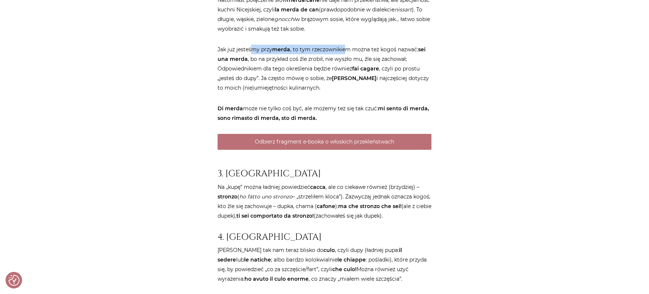 Image resolution: width=649 pixels, height=294 pixels. What do you see at coordinates (365, 69) in the screenshot?
I see `strong: fai cagare` at bounding box center [365, 69].